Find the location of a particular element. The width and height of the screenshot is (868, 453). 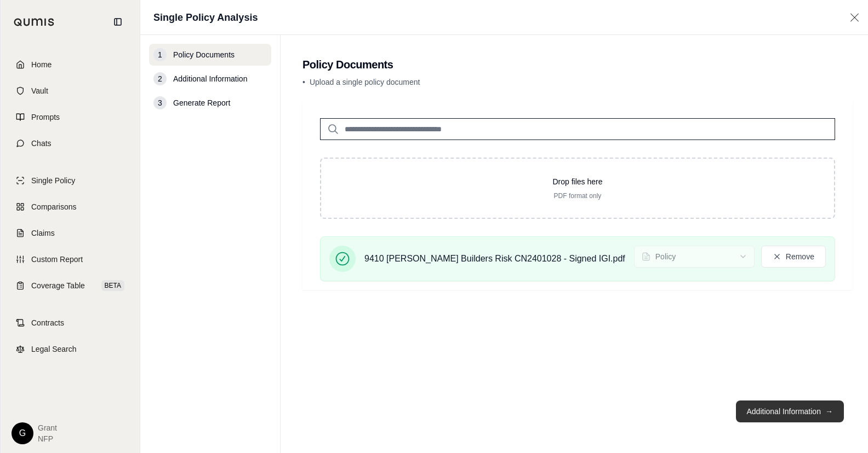

span: Vault is located at coordinates (40, 91).